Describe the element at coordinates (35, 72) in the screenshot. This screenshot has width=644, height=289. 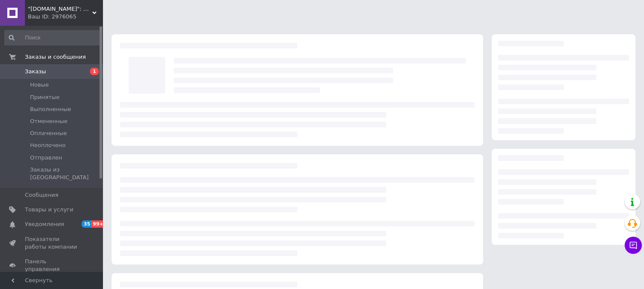
I see `span: Заказы` at that location.